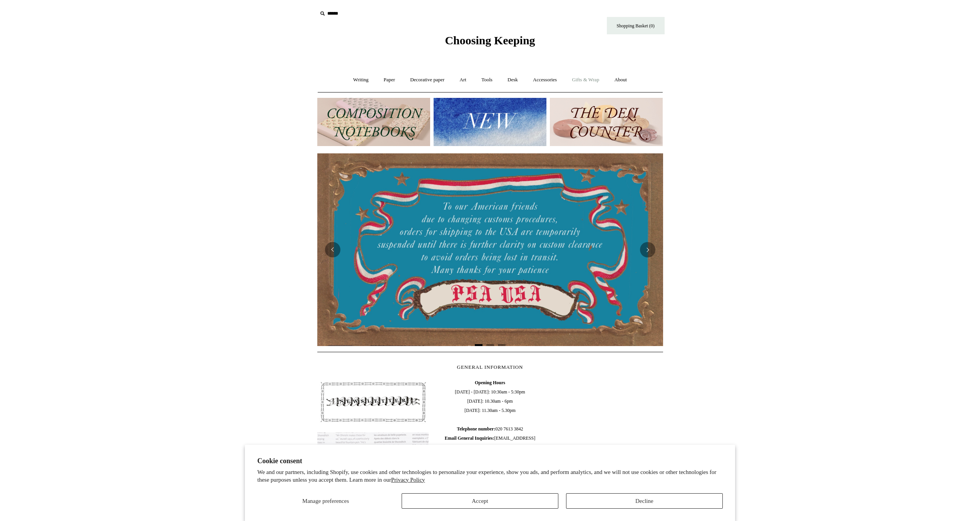  I want to click on span: Manage preferences, so click(325, 500).